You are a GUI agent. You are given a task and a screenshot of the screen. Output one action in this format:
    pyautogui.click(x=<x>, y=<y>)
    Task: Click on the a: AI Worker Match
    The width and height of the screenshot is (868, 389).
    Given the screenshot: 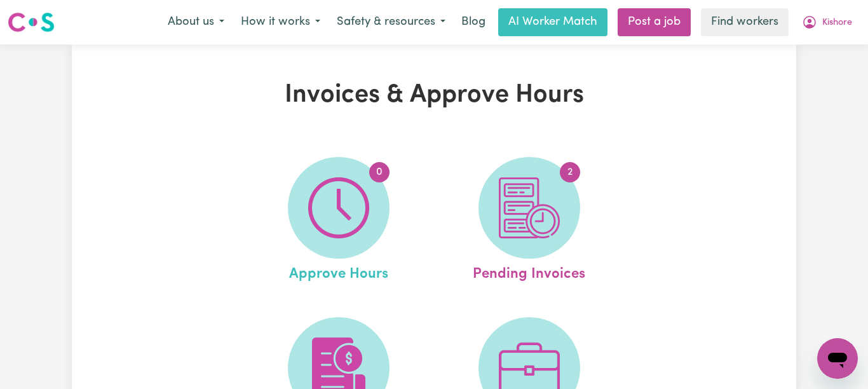 What is the action you would take?
    pyautogui.click(x=553, y=22)
    